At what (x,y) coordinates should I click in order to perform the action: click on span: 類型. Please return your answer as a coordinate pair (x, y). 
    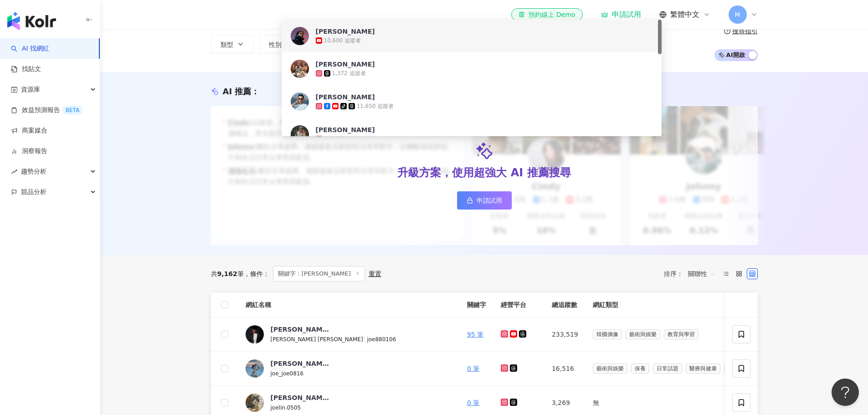
    Looking at the image, I should click on (227, 45).